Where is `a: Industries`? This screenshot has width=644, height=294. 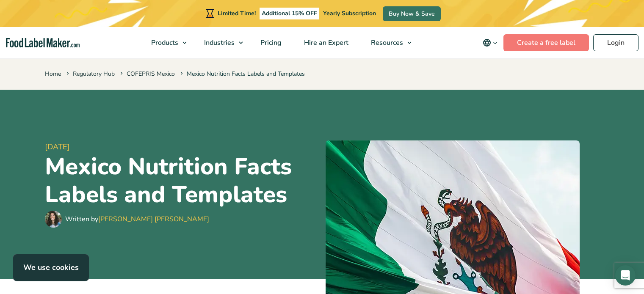 a: Industries is located at coordinates (220, 43).